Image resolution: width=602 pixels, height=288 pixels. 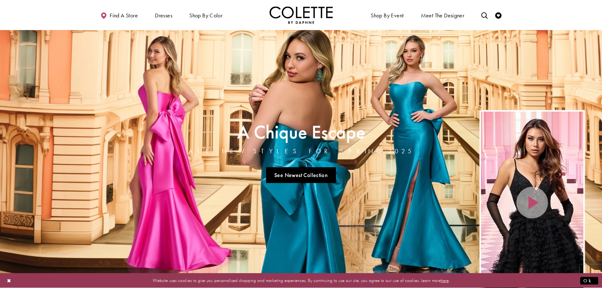 What do you see at coordinates (163, 15) in the screenshot?
I see `span: Dresses` at bounding box center [163, 15].